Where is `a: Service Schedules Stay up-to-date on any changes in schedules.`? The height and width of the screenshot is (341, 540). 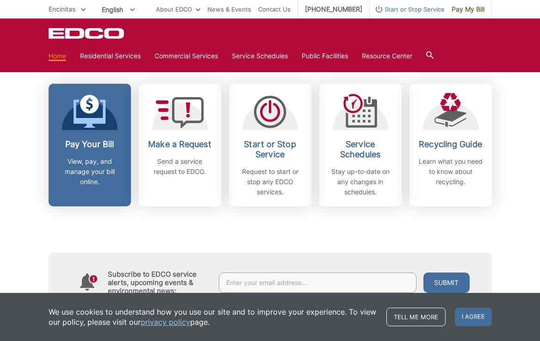 a: Service Schedules Stay up-to-date on any changes in schedules. is located at coordinates (361, 145).